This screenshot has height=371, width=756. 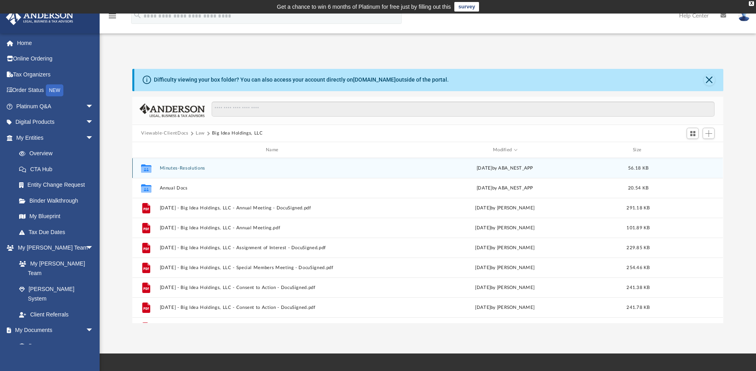 What do you see at coordinates (200, 133) in the screenshot?
I see `button: Law` at bounding box center [200, 133].